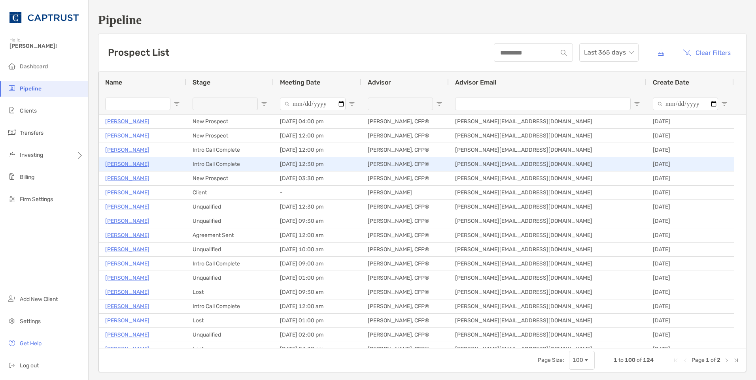 This screenshot has height=380, width=756. Describe the element at coordinates (621, 360) in the screenshot. I see `span: to` at that location.